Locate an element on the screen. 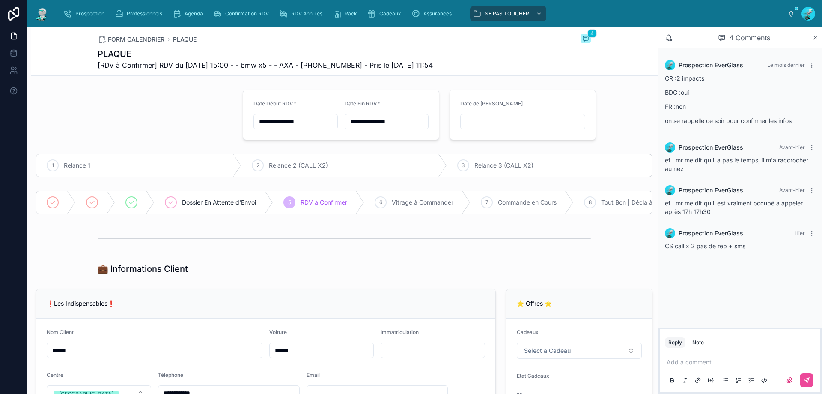 Image resolution: width=822 pixels, height=394 pixels. span: Professionnels is located at coordinates (144, 14).